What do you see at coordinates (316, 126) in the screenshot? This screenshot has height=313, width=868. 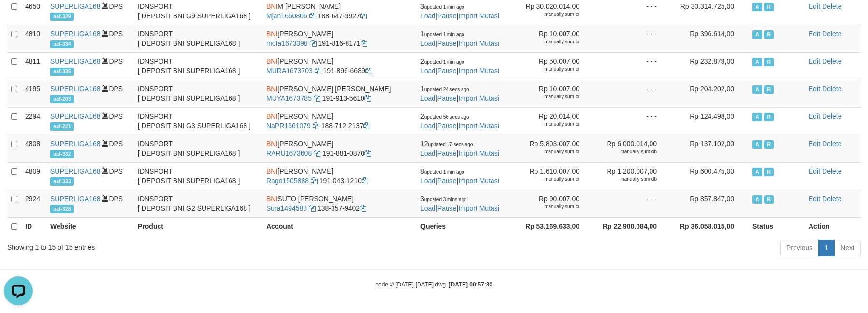 I see `a: Copy NaPR1661079 to clipboard` at bounding box center [316, 126].